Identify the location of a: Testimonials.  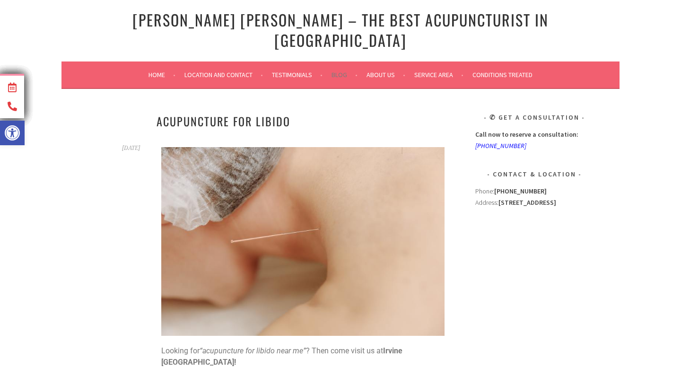
(297, 75).